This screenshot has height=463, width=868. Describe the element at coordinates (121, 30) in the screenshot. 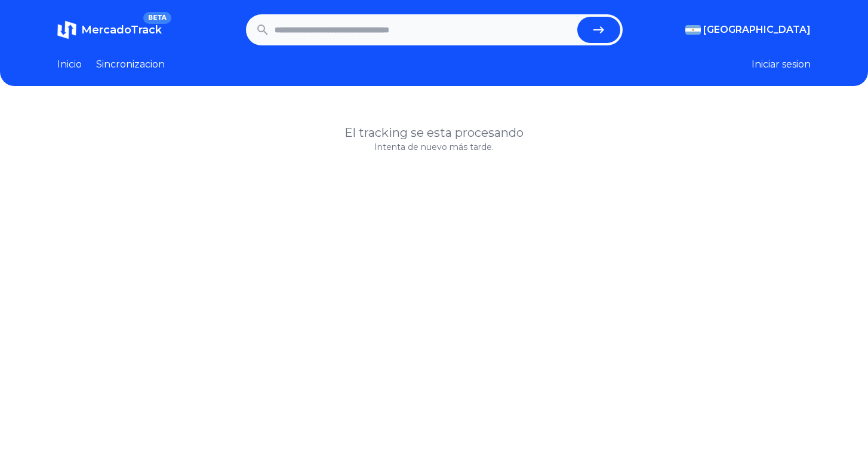

I see `span: MercadoTrack` at that location.